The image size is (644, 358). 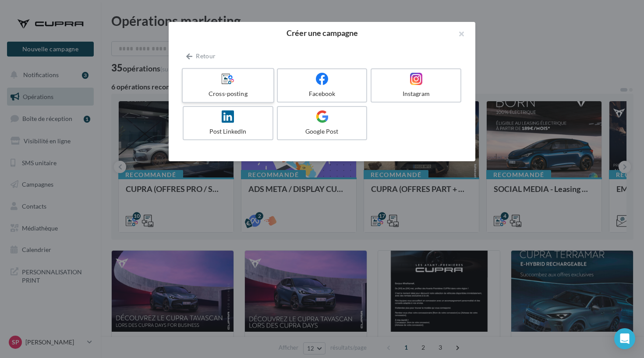 What do you see at coordinates (322, 131) in the screenshot?
I see `div: Google Post` at bounding box center [322, 131].